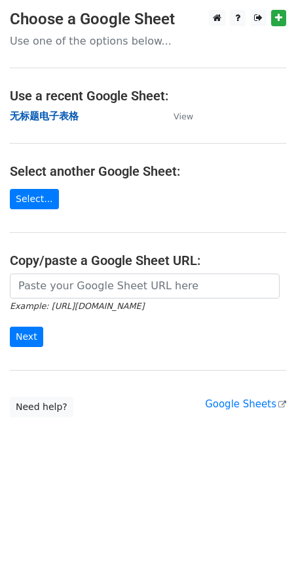 This screenshot has height=574, width=296. What do you see at coordinates (44, 116) in the screenshot?
I see `strong: 无标题电子表格` at bounding box center [44, 116].